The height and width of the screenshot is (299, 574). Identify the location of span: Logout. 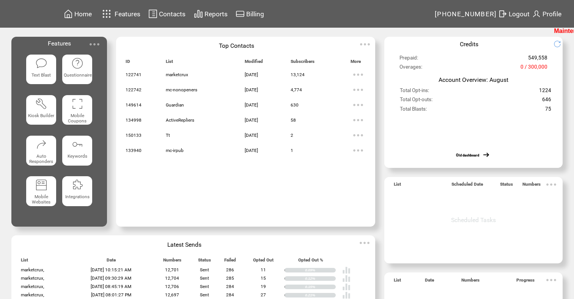
(519, 14).